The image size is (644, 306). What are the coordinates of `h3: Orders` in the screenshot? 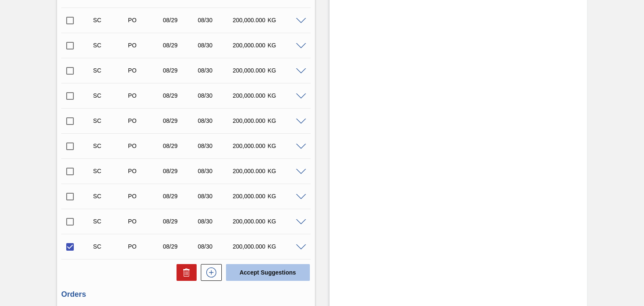 It's located at (186, 294).